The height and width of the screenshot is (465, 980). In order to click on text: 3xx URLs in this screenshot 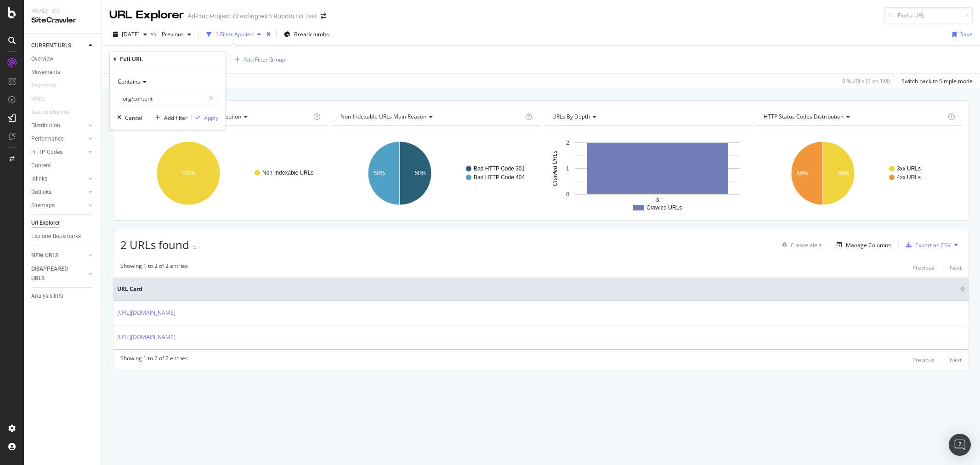, I will do `click(908, 168)`.